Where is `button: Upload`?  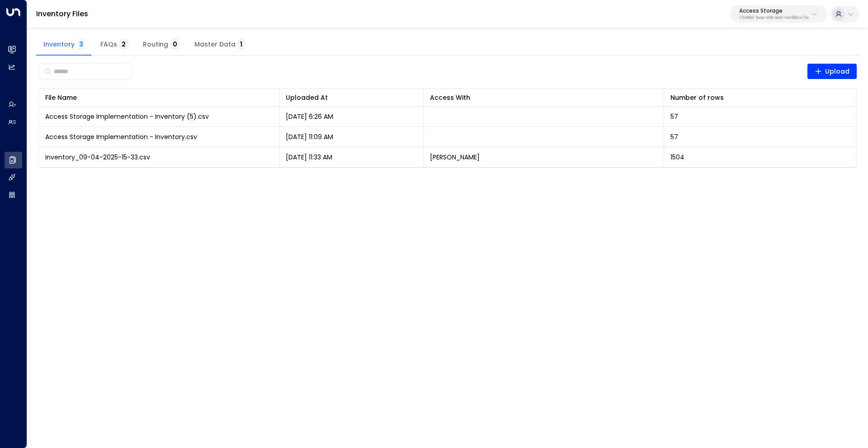
button: Upload is located at coordinates (833, 71).